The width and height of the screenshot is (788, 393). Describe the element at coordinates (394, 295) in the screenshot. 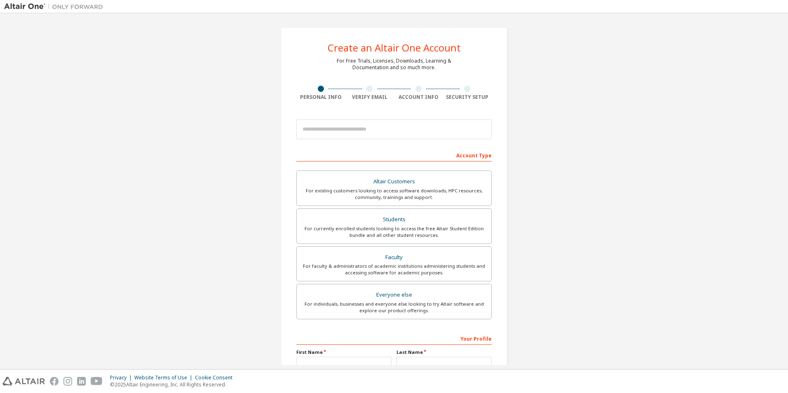

I see `div: Everyone else` at that location.